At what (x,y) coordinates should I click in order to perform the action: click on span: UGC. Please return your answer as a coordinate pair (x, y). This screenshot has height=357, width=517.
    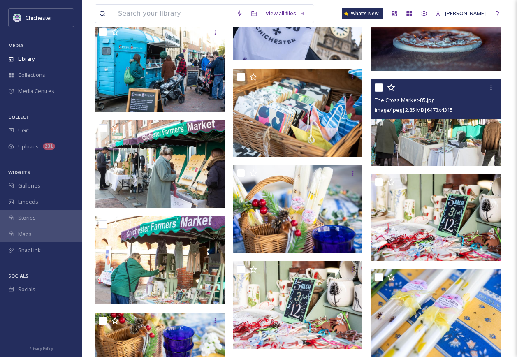
    Looking at the image, I should click on (23, 130).